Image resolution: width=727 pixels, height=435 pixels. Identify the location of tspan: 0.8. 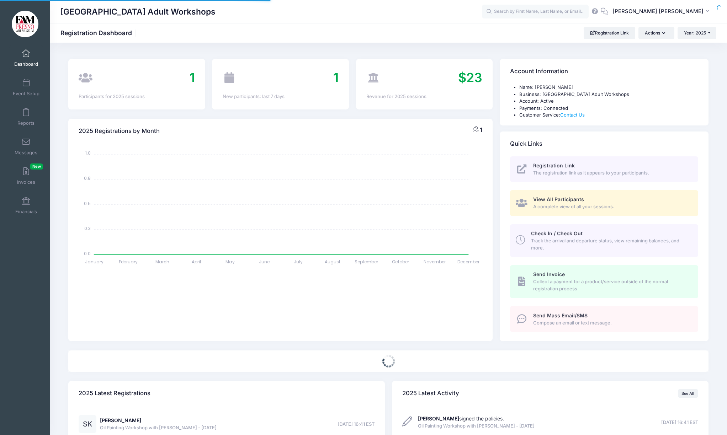
(87, 178).